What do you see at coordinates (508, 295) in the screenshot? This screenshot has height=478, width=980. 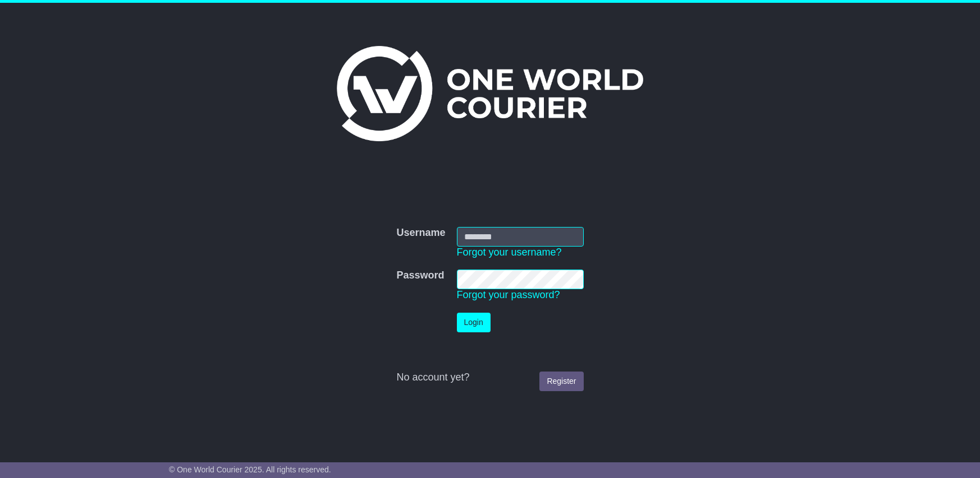 I see `a: Forgot your password?` at bounding box center [508, 295].